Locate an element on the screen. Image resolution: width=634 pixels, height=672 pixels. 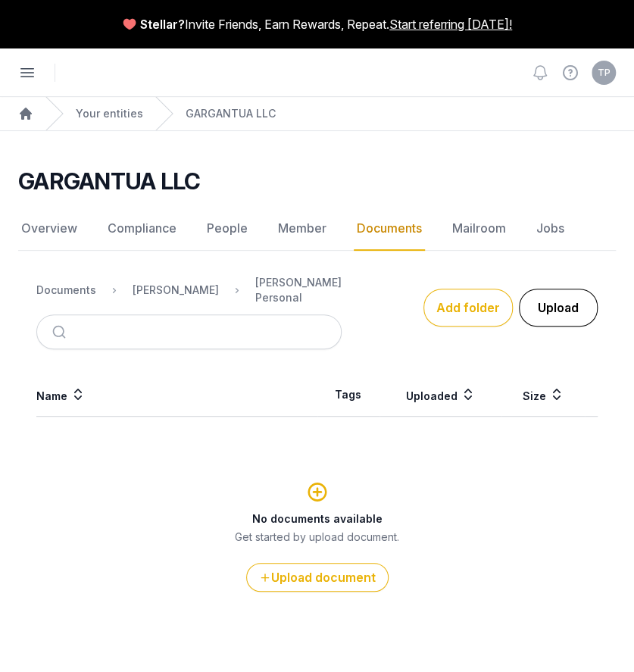
a: GARGANTUA LLC is located at coordinates (231, 113).